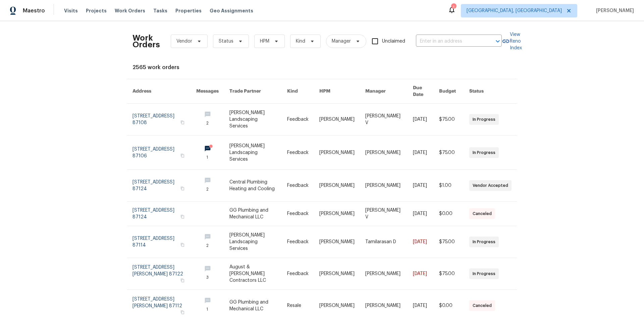 The width and height of the screenshot is (644, 317). Describe the element at coordinates (159, 91) in the screenshot. I see `th: Address` at that location.